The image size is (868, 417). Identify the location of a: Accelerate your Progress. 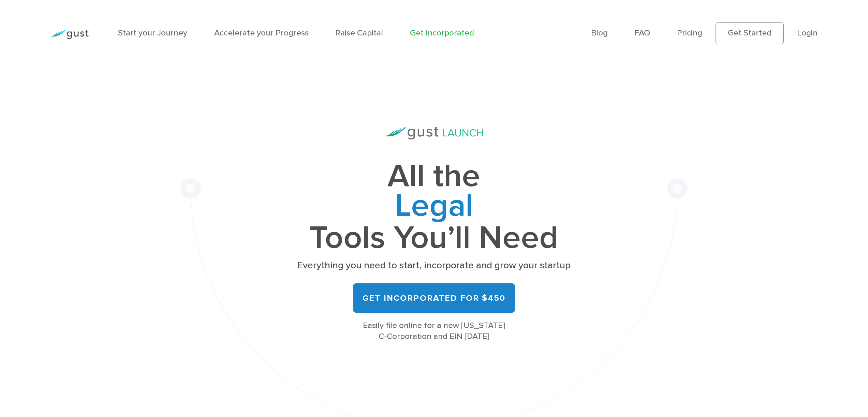
(261, 33).